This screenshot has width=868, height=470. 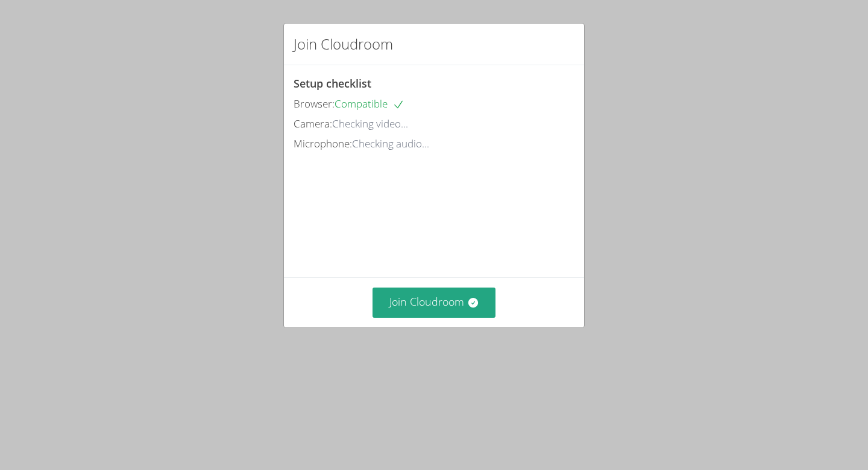 What do you see at coordinates (391, 143) in the screenshot?
I see `span: Checking audio...` at bounding box center [391, 143].